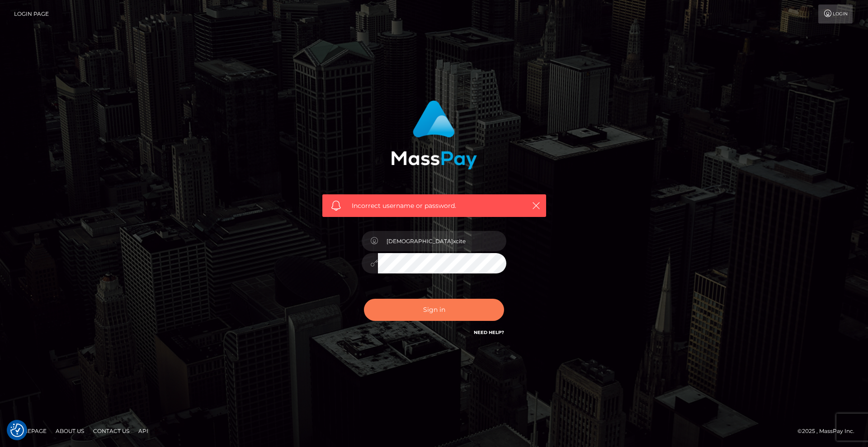  What do you see at coordinates (442, 241) in the screenshot?
I see `input: Username...` at bounding box center [442, 241].